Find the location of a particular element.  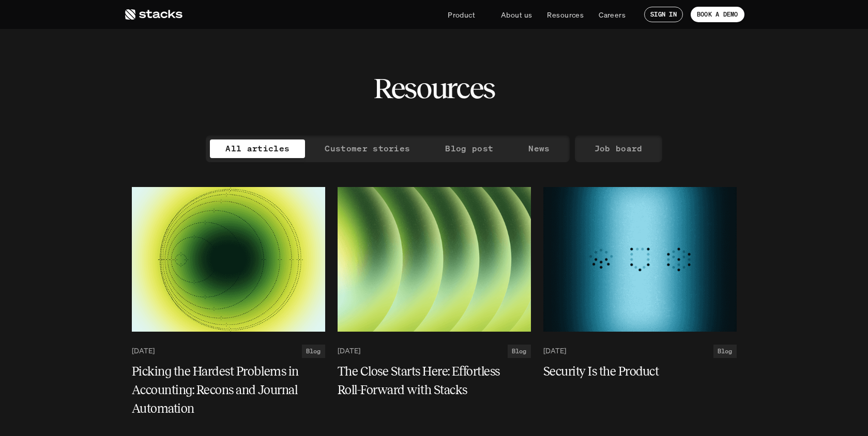

p: All articles is located at coordinates (257, 148).